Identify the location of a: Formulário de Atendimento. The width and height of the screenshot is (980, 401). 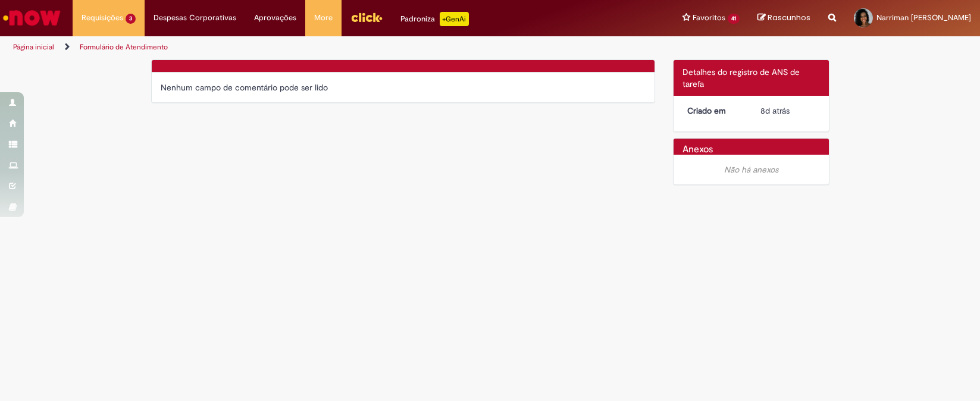
(124, 47).